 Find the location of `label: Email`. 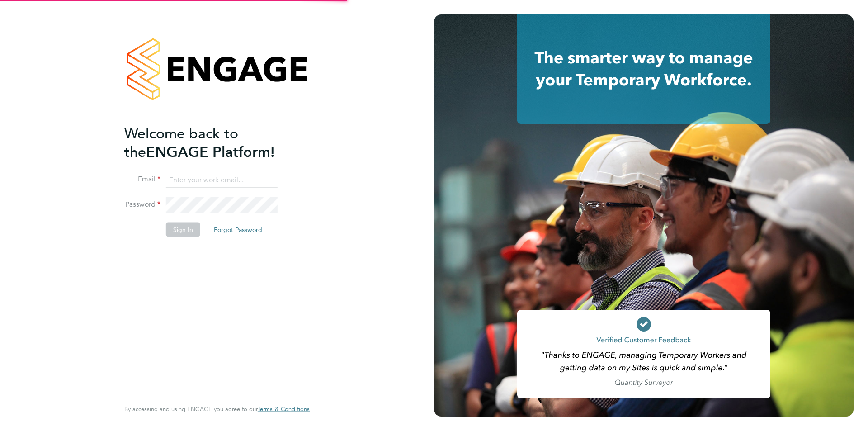

label: Email is located at coordinates (143, 179).